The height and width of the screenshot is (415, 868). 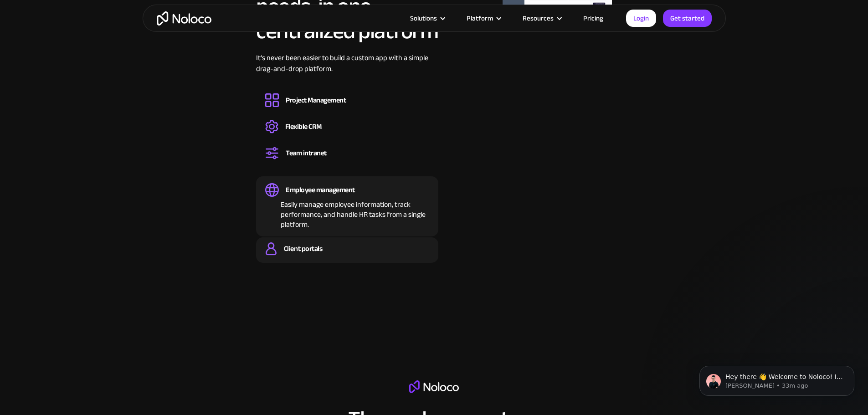 What do you see at coordinates (315, 100) in the screenshot?
I see `div: Project Management` at bounding box center [315, 100].